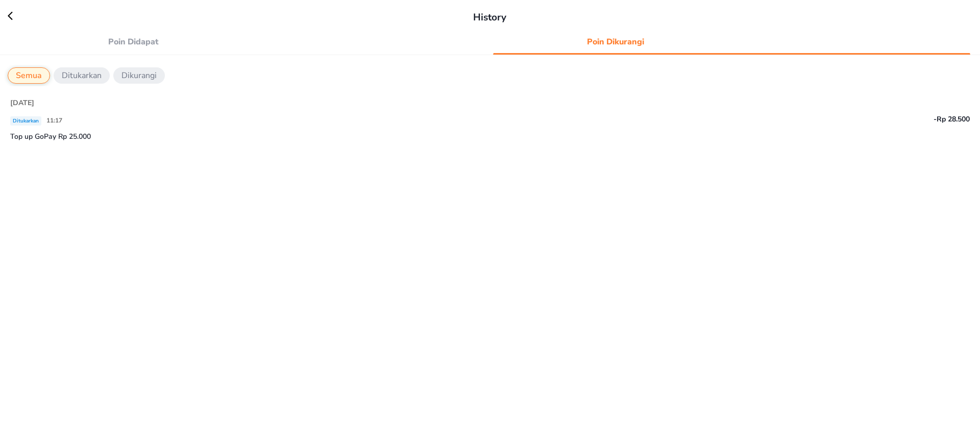 The width and height of the screenshot is (980, 422). Describe the element at coordinates (25, 121) in the screenshot. I see `span: Ditukarkan` at that location.